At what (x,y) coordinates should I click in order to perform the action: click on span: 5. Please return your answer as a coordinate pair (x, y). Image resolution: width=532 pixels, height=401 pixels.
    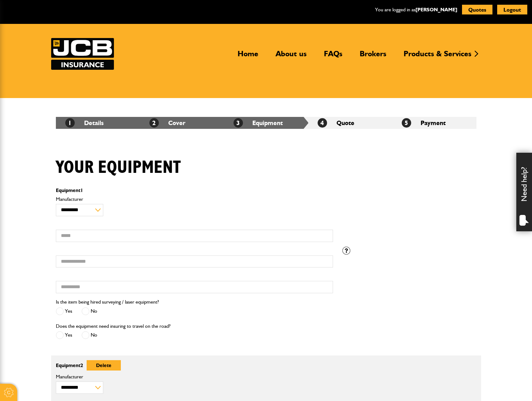
    Looking at the image, I should click on (407, 123).